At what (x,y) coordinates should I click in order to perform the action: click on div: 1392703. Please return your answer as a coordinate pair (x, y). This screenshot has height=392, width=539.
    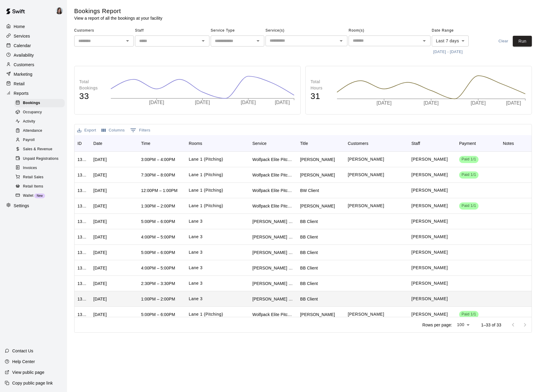
    Looking at the image, I should click on (82, 190).